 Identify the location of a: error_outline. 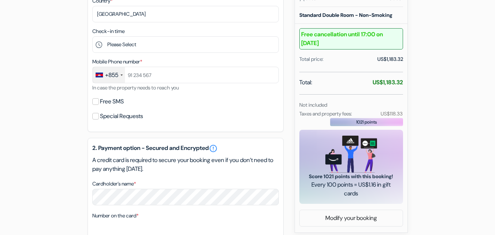
(213, 148).